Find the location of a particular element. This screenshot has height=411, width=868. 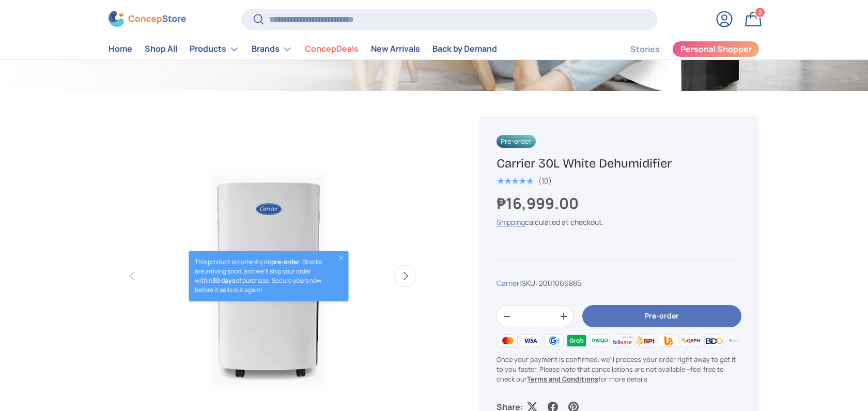

strong: pre-order is located at coordinates (286, 261).